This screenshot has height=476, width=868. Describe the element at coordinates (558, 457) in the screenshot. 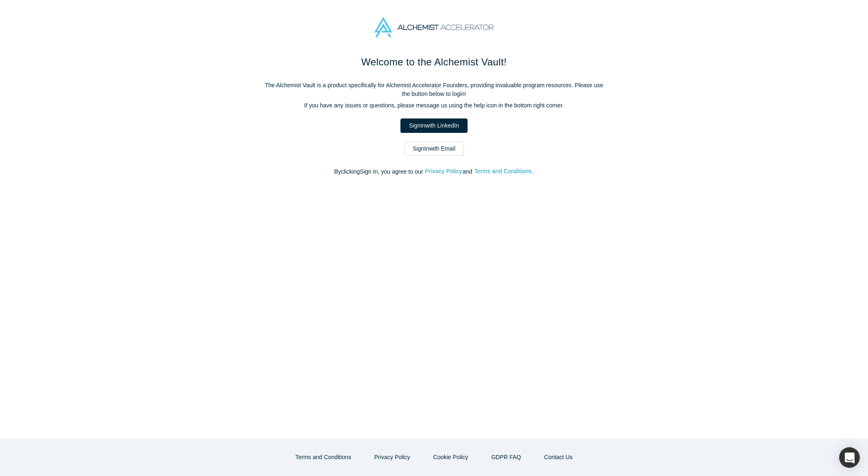

I see `button: Contact Us` at that location.